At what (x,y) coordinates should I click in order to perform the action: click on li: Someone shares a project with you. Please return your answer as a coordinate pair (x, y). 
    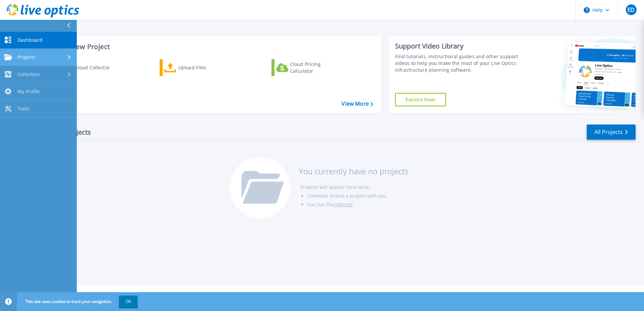
    Looking at the image, I should click on (358, 196).